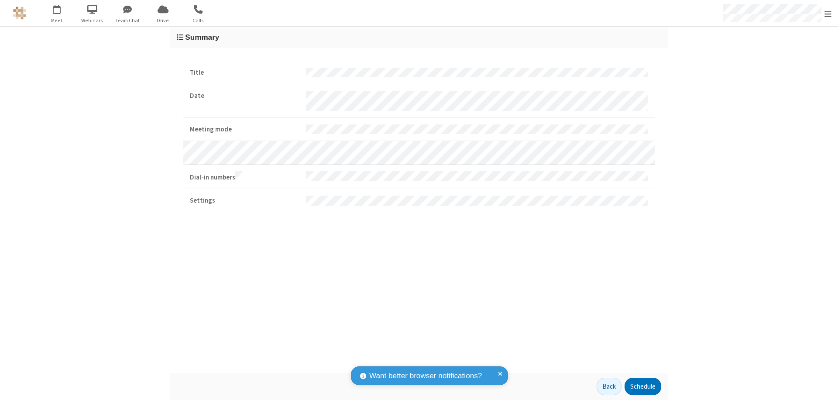  What do you see at coordinates (244, 129) in the screenshot?
I see `strong: Meeting mode` at bounding box center [244, 129].